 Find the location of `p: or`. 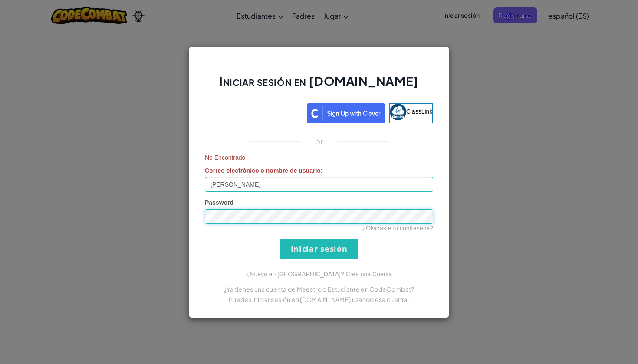

p: or is located at coordinates (319, 142).